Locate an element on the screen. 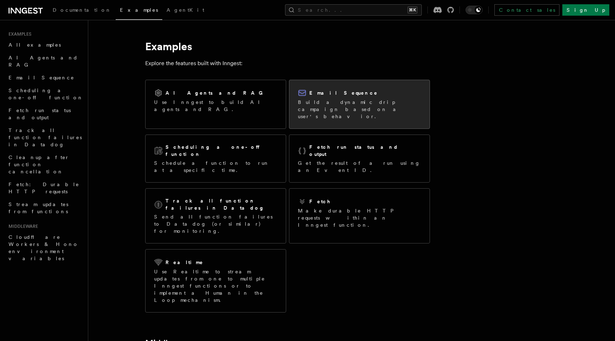  a: Examples is located at coordinates (139, 11).